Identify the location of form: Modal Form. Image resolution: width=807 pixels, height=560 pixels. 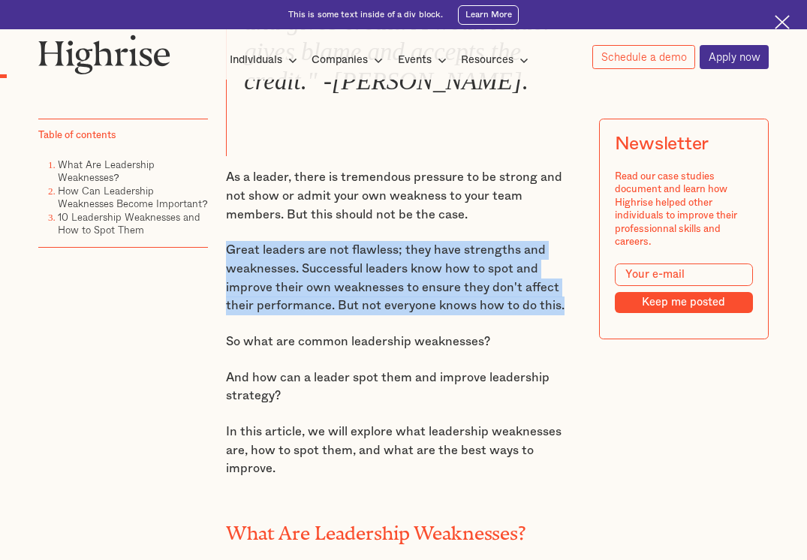
(684, 287).